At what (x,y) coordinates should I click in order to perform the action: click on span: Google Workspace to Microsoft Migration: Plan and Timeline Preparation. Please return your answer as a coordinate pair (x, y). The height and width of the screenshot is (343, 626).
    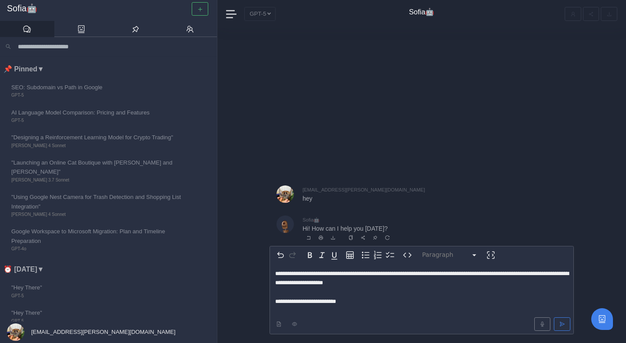
    Looking at the image, I should click on (99, 236).